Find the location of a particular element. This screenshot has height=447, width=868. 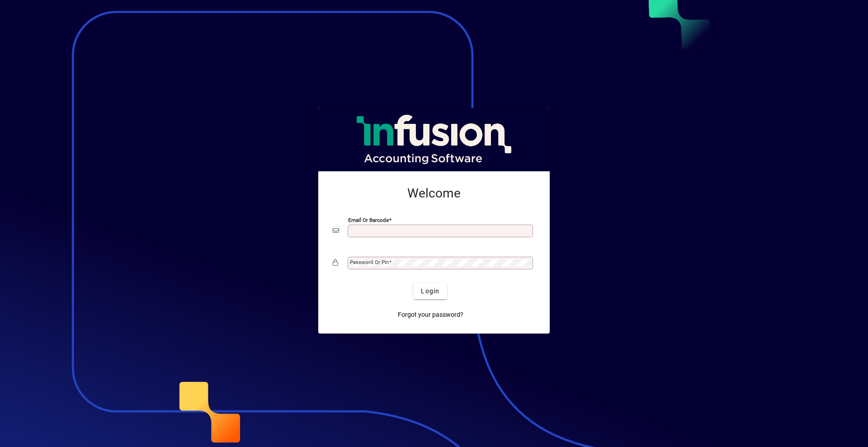

a: Forgot your password? is located at coordinates (430, 314).